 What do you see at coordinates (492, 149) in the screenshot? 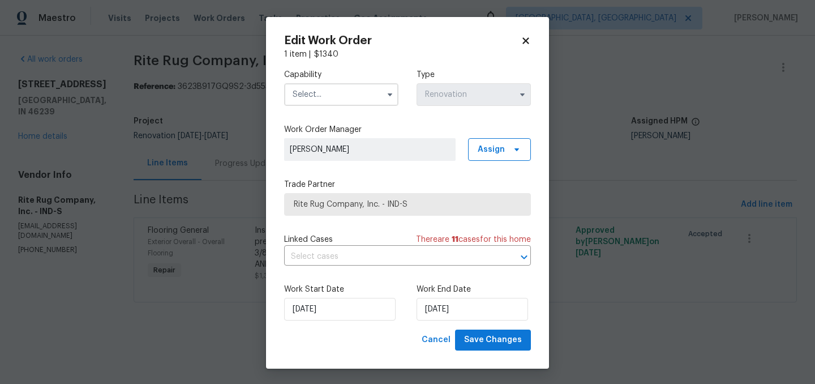
I see `span: Assign` at bounding box center [492, 149].